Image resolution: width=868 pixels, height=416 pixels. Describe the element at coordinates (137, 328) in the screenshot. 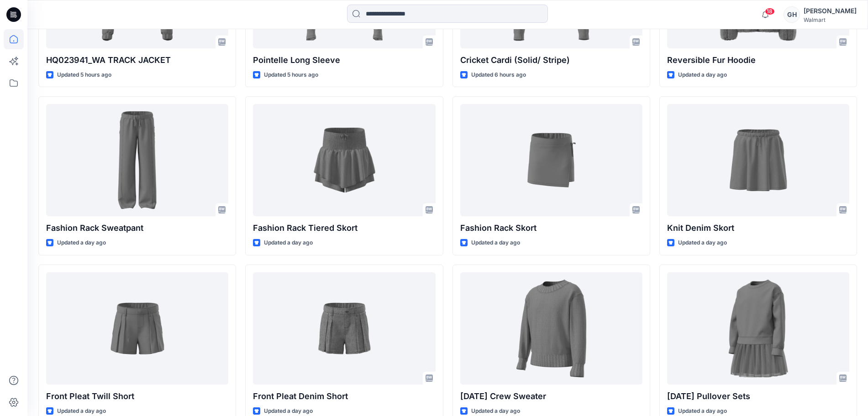

I see `a: Front Pleat Twill Short` at that location.